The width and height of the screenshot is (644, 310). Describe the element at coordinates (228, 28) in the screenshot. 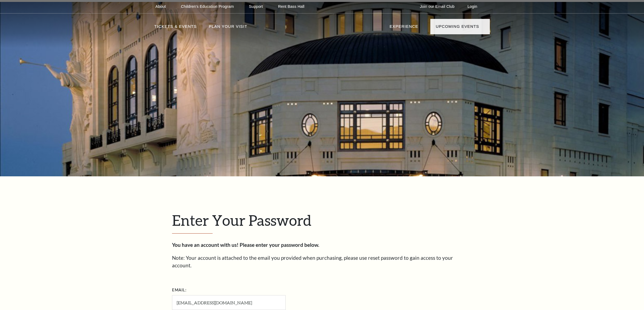

I see `p: Plan Your Visit` at that location.